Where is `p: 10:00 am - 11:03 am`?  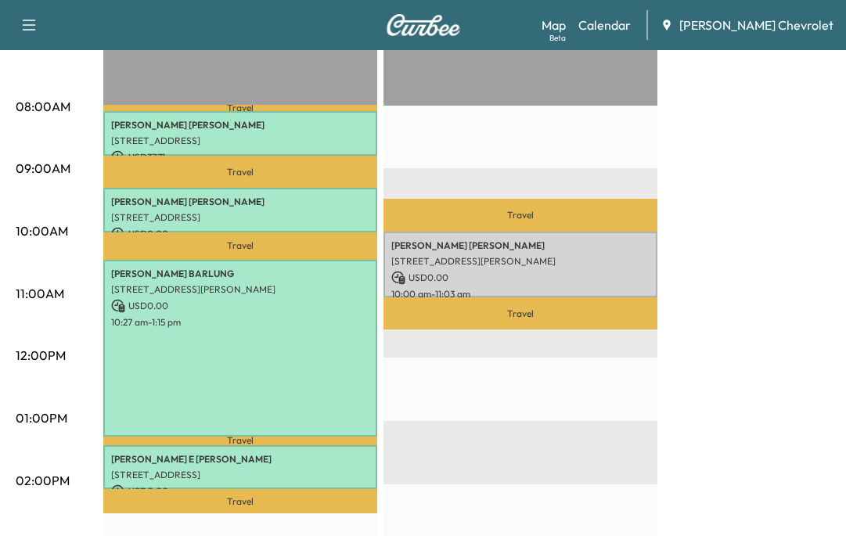
p: 10:00 am - 11:03 am is located at coordinates (521, 294).